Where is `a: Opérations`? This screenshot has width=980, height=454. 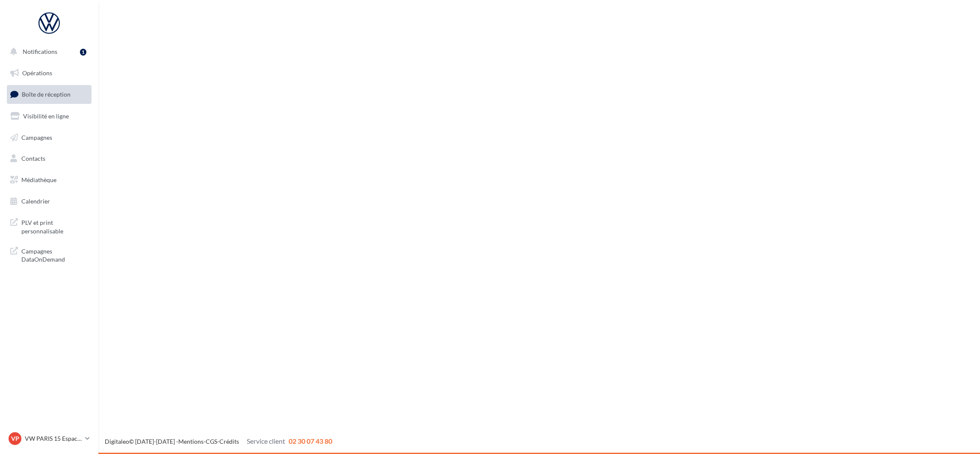 a: Opérations is located at coordinates (49, 73).